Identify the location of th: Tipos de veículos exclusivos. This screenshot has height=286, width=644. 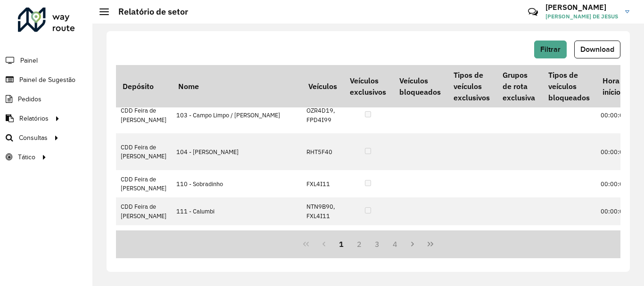
(472, 86).